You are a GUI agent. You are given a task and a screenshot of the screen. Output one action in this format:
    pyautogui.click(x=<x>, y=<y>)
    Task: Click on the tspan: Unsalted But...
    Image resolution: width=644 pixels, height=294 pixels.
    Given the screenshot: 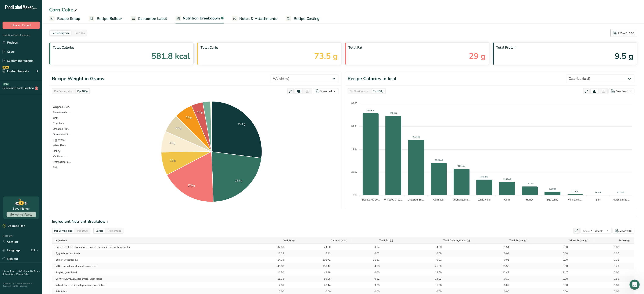 What is the action you would take?
    pyautogui.click(x=416, y=200)
    